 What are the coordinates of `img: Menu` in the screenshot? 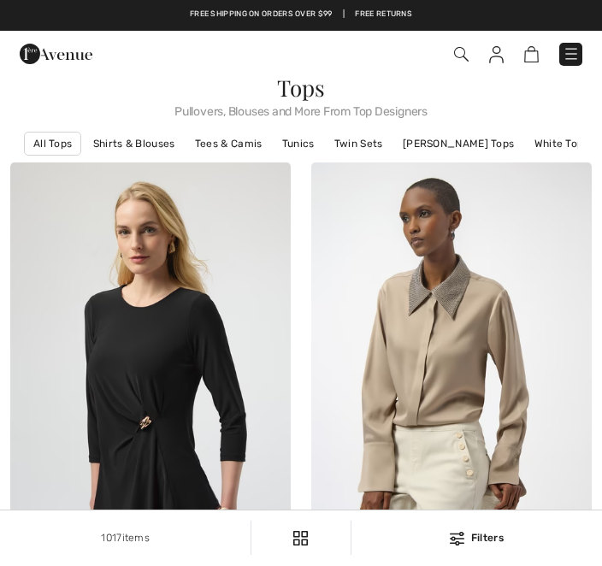 It's located at (572, 54).